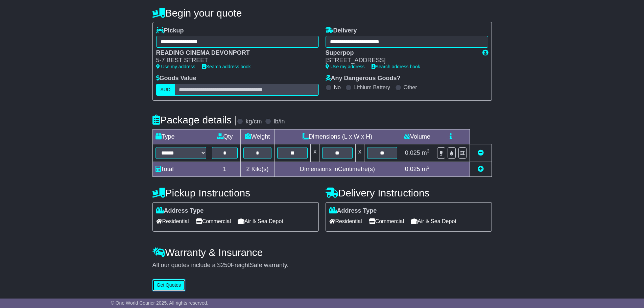  I want to click on h4: Delivery Instructions, so click(409, 192).